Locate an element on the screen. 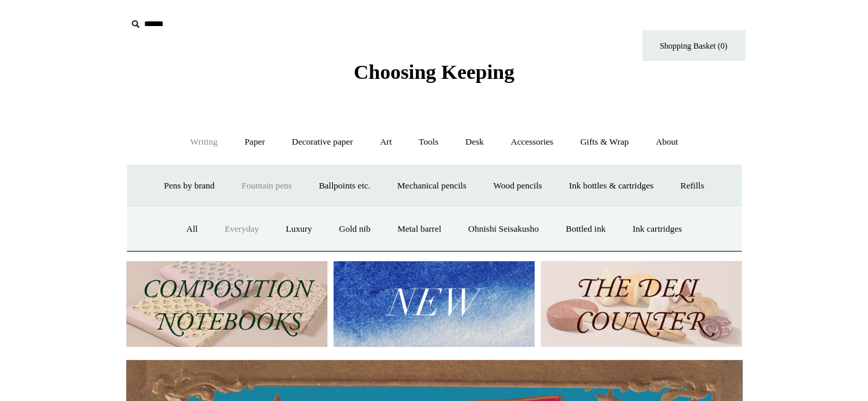 The height and width of the screenshot is (401, 868). img: 202302 Composition ledgers.jpg__PID:69722ee6-fa44-49dd-a067-31375e5d54ec is located at coordinates (227, 304).